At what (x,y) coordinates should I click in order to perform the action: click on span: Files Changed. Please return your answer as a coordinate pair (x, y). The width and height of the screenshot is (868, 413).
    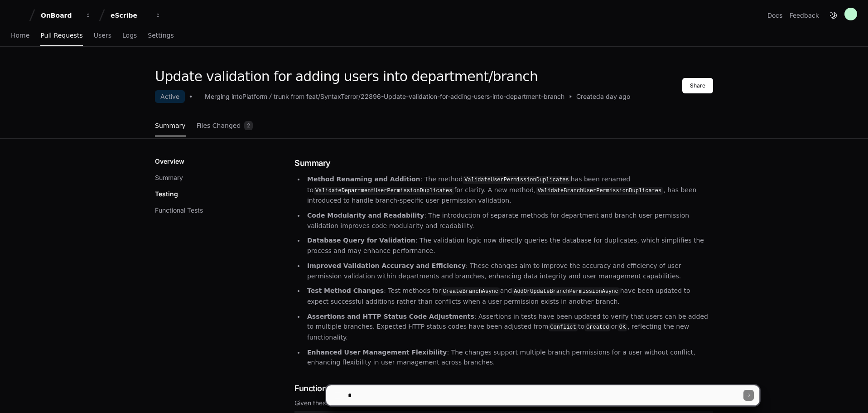
    Looking at the image, I should click on (218, 126).